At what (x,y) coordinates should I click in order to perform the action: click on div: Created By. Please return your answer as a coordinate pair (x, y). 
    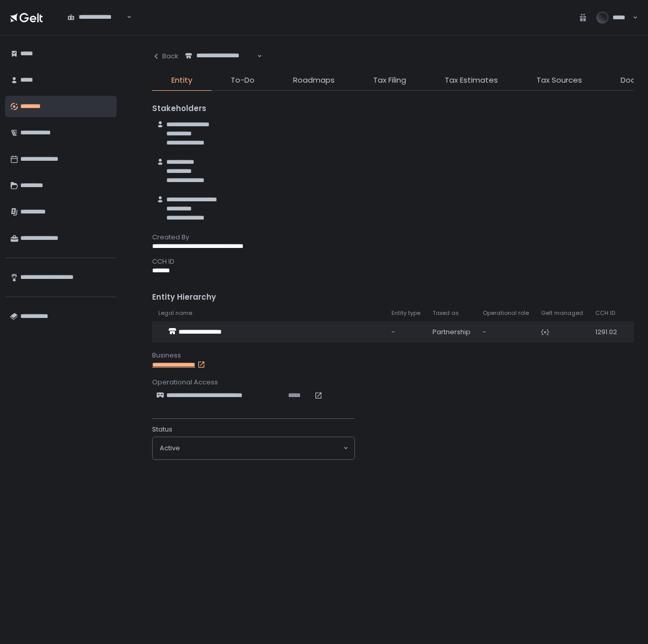
    Looking at the image, I should click on (393, 237).